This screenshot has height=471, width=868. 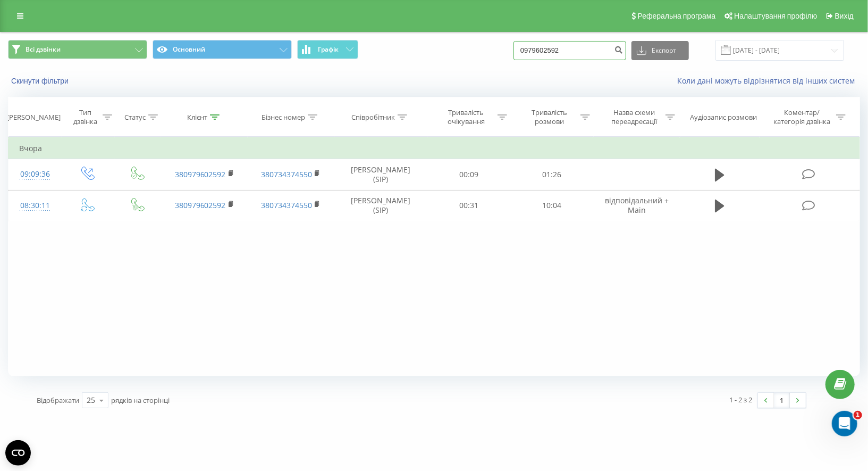 What do you see at coordinates (140, 400) in the screenshot?
I see `span: рядків на сторінці` at bounding box center [140, 400].